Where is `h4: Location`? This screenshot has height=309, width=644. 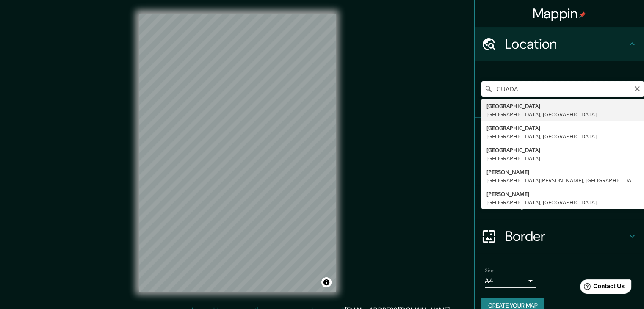
h4: Location is located at coordinates (566, 44).